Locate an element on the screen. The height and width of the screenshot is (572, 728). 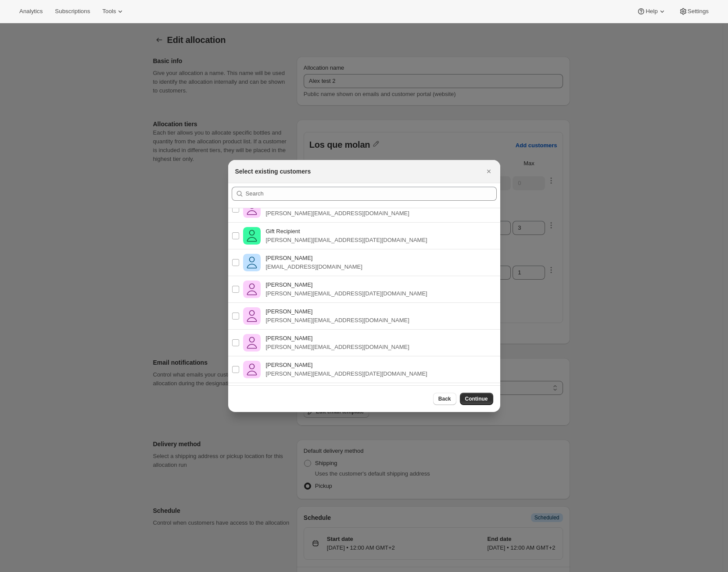
span: Back is located at coordinates (444, 399).